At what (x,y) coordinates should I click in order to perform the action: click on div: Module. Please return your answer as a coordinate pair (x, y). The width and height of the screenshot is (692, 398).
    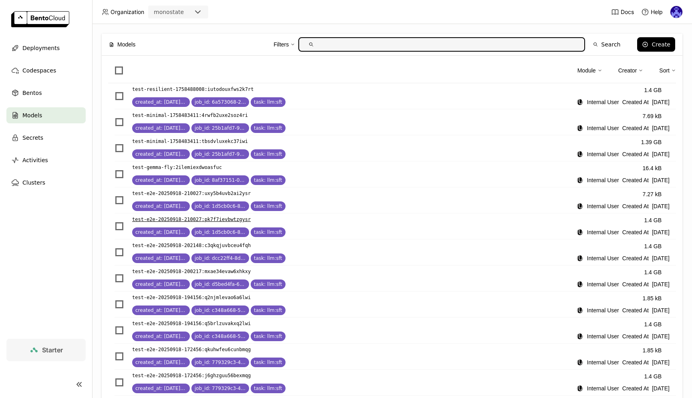
    Looking at the image, I should click on (590, 70).